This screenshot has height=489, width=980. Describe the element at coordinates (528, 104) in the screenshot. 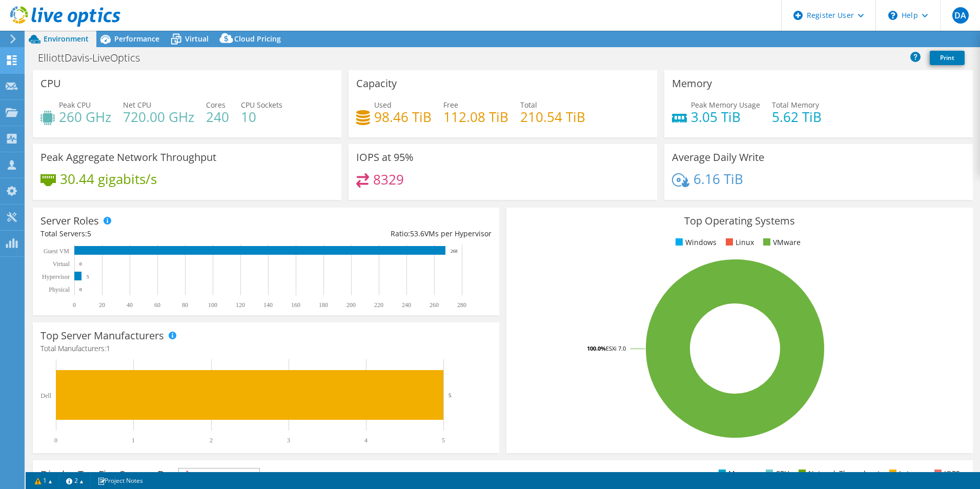

I see `span: Total` at that location.